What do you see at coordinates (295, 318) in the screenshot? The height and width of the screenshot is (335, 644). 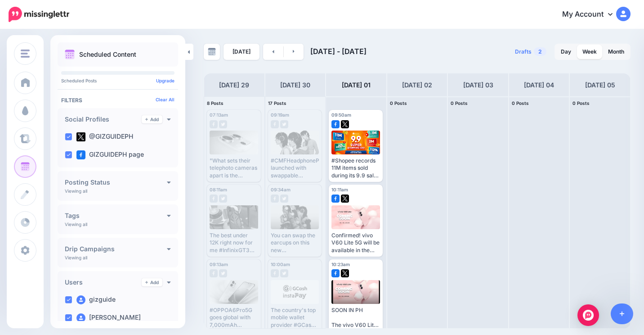 I see `div: The country's top mobile wallet provider #GCash, announced that it will be using InstaPay for cas...` at bounding box center [295, 318].